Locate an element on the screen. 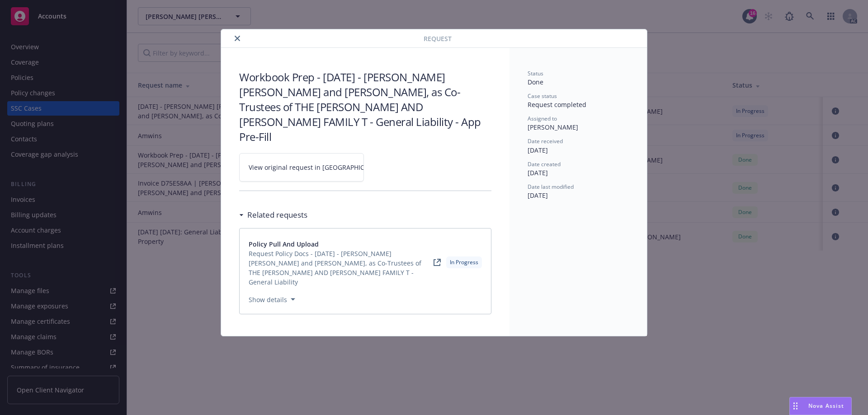  span: Assigned to is located at coordinates (542, 119).